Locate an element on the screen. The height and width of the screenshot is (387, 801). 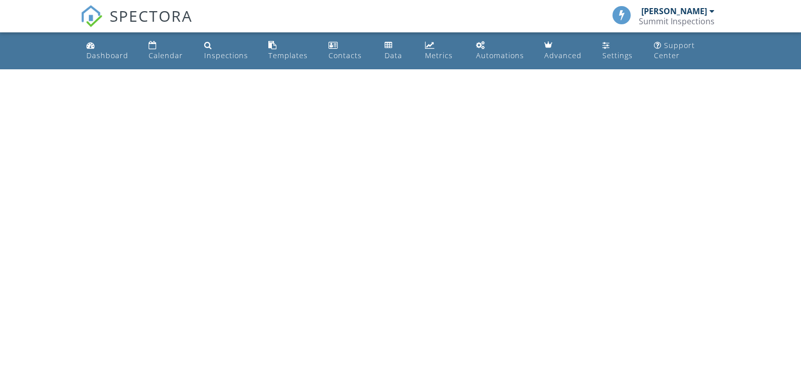
a: Inspections is located at coordinates (228, 51).